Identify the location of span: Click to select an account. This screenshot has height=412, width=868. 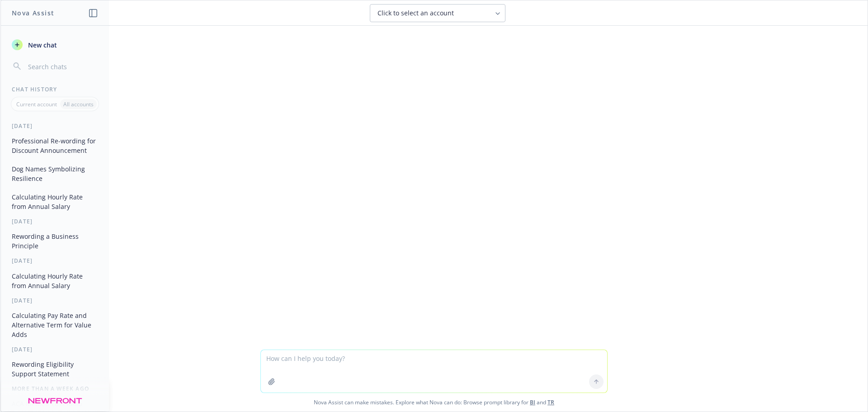
(415, 13).